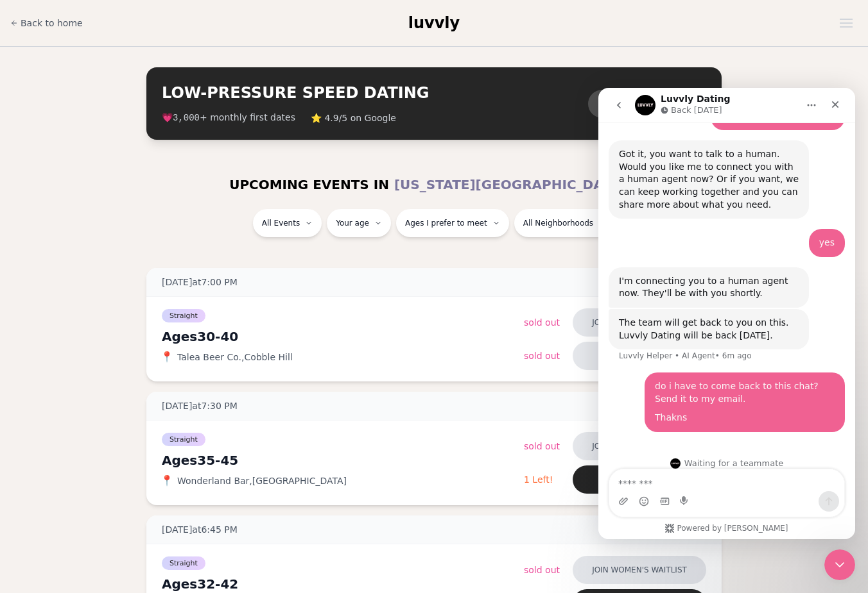 The width and height of the screenshot is (868, 593). What do you see at coordinates (97, 11) in the screenshot?
I see `h1: Luvvly Dating` at bounding box center [97, 11].